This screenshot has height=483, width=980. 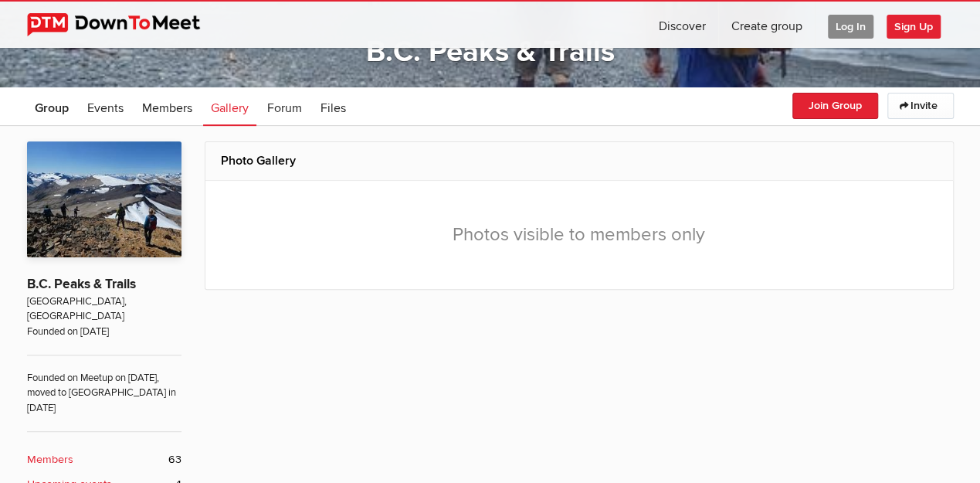 What do you see at coordinates (920, 25) in the screenshot?
I see `a: Sign Up` at bounding box center [920, 25].